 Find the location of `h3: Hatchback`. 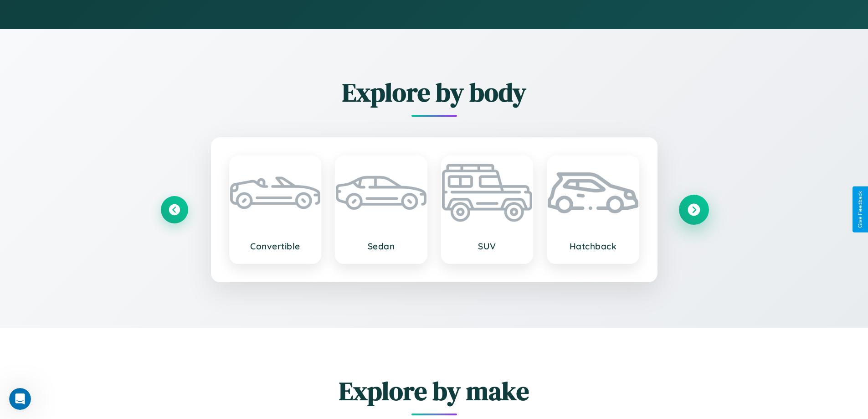

h3: Hatchback is located at coordinates (593, 246).